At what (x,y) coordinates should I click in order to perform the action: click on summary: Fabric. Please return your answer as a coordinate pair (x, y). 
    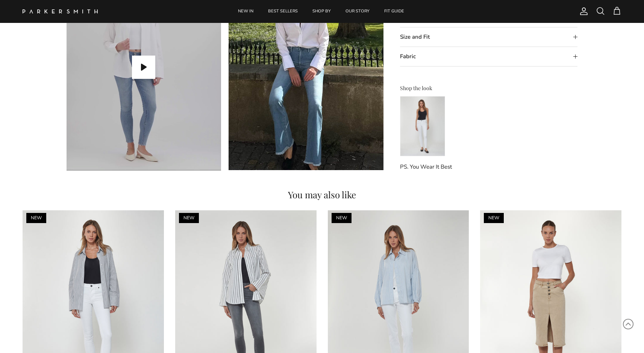
    Looking at the image, I should click on (489, 56).